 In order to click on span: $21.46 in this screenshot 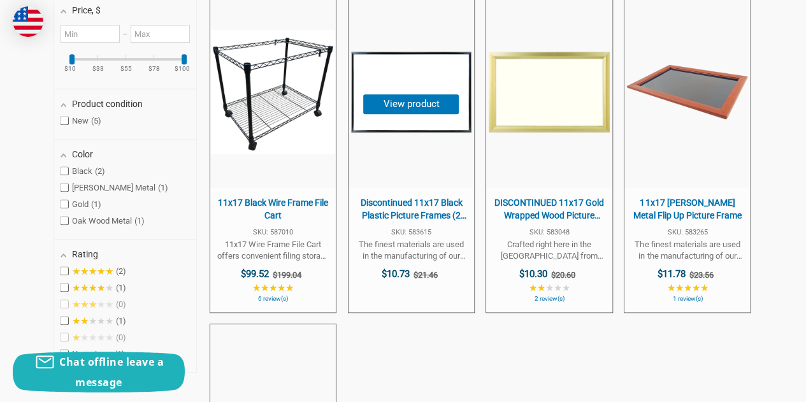, I will do `click(425, 275)`.